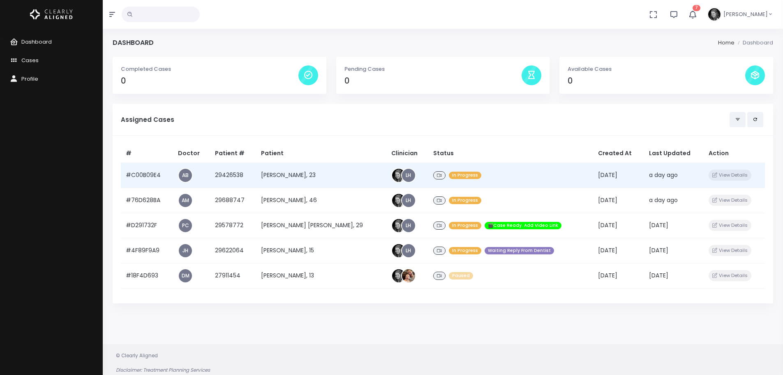 This screenshot has width=783, height=375. I want to click on span: AB, so click(185, 175).